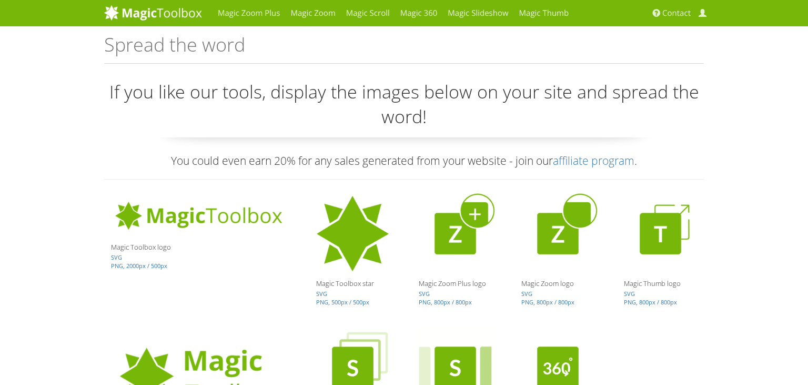 The height and width of the screenshot is (385, 808). I want to click on img: Magic Thumb logo, so click(660, 233).